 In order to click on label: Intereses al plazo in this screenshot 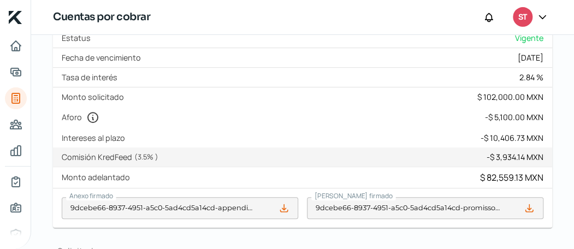, I will do `click(96, 138)`.